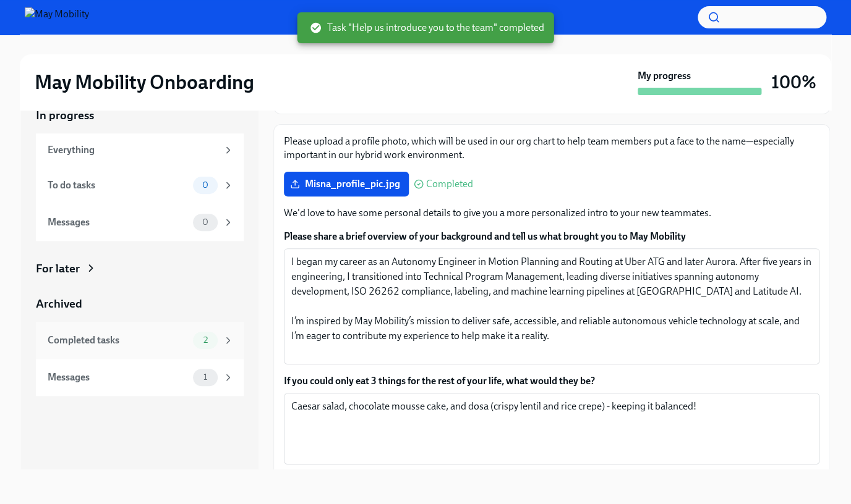 The height and width of the screenshot is (504, 851). Describe the element at coordinates (140, 150) in the screenshot. I see `a: Everything` at that location.